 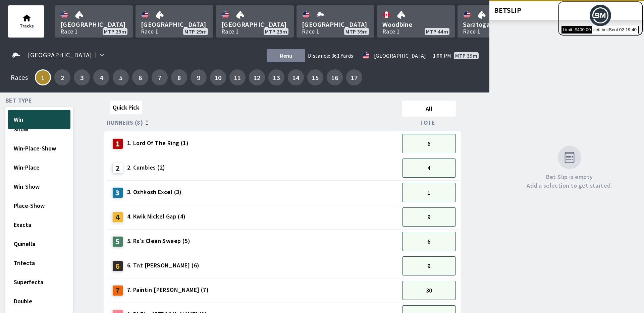 What do you see at coordinates (335, 77) in the screenshot?
I see `span: 16` at bounding box center [335, 77].